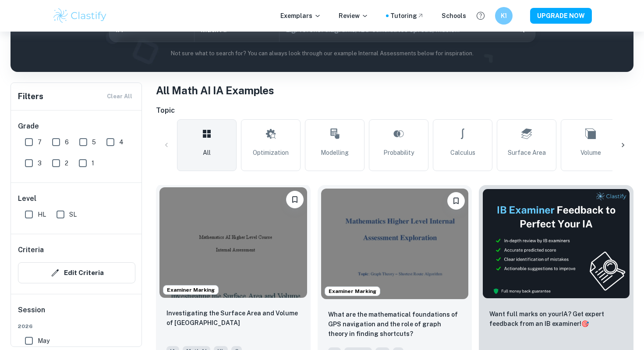  Describe the element at coordinates (42, 214) in the screenshot. I see `span: HL` at that location.